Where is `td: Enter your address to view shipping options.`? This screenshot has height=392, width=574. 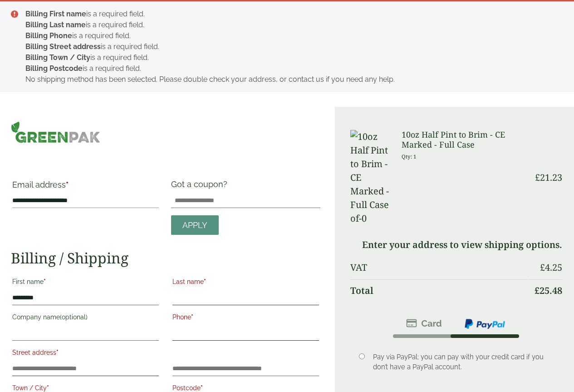
td: Enter your address to view shipping options. is located at coordinates (456, 245).